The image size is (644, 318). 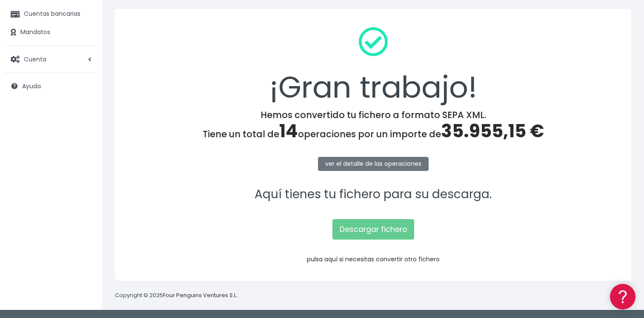 What do you see at coordinates (288, 131) in the screenshot?
I see `span: 14` at bounding box center [288, 131].